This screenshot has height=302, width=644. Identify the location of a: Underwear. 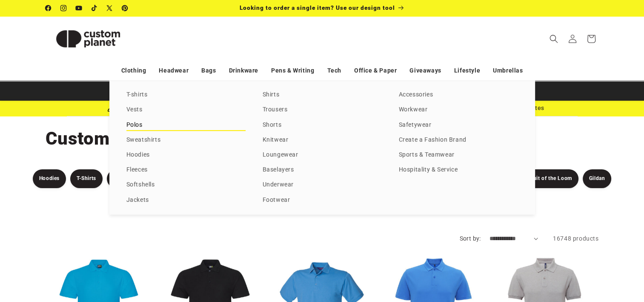
(322, 185).